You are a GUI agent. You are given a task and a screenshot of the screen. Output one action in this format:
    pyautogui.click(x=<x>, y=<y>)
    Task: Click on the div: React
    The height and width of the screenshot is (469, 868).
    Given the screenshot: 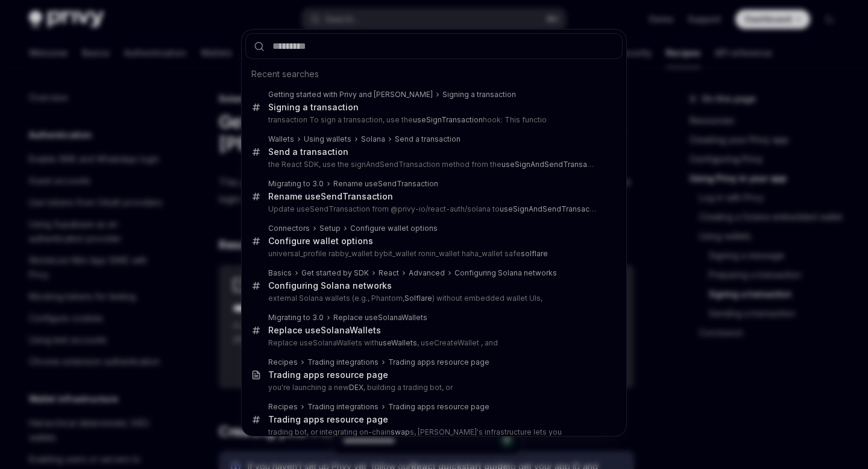 What is the action you would take?
    pyautogui.click(x=389, y=273)
    